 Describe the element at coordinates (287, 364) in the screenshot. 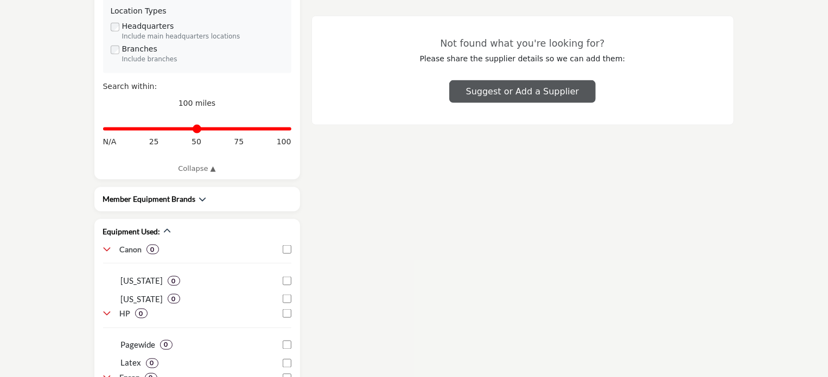

I see `input: Latex checkbox` at that location.